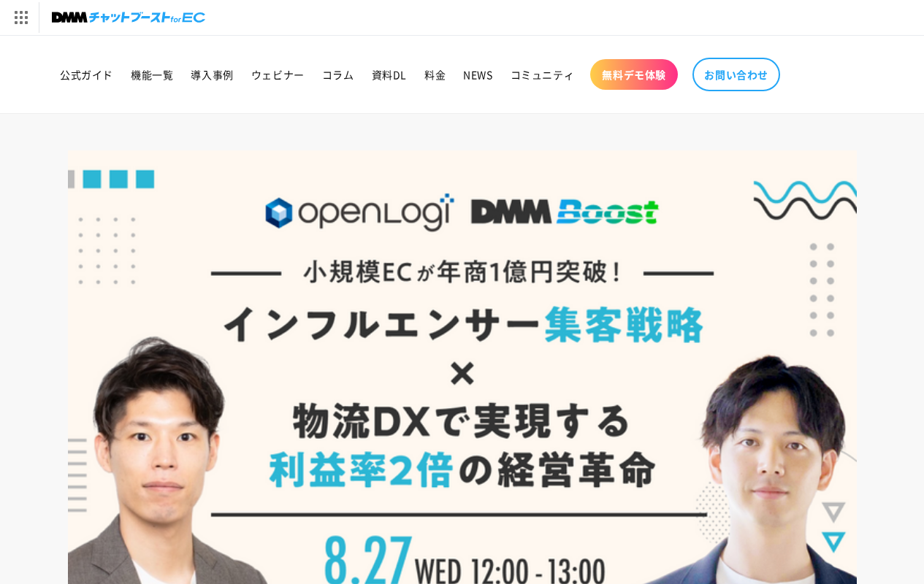 The width and height of the screenshot is (924, 584). Describe the element at coordinates (278, 75) in the screenshot. I see `a: ウェビナー` at that location.